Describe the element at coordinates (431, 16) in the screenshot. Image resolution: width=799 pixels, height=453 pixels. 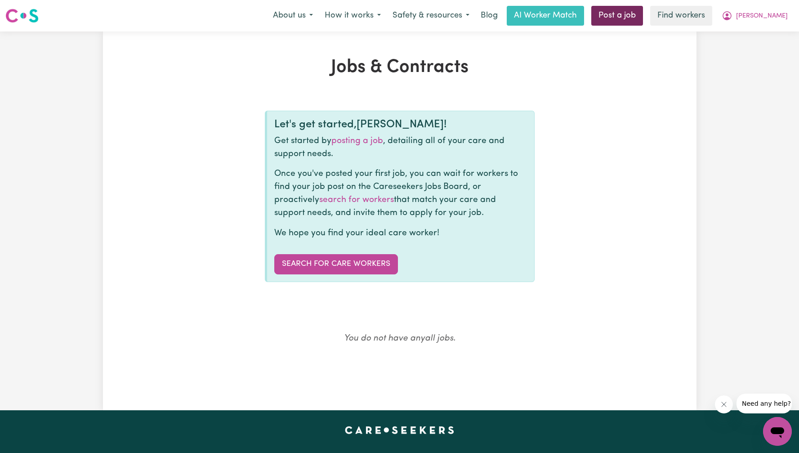
I see `button: Safety & resources` at that location.